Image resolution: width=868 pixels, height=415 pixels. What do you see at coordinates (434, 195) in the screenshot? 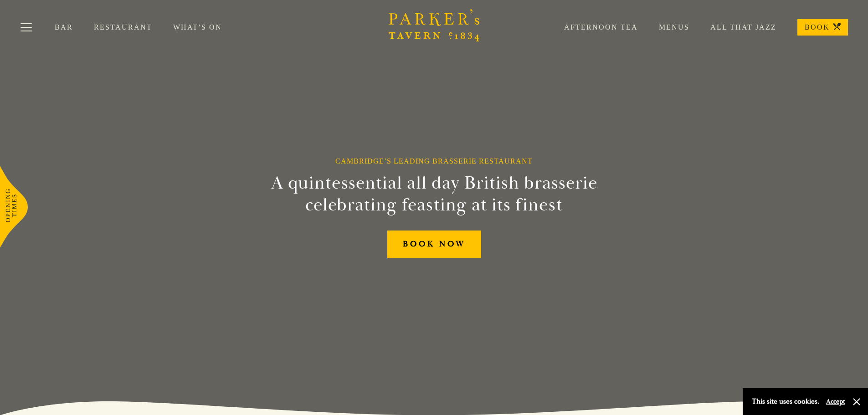
I see `h2: A quintessential all day British brasserie celebrating feasting at its finest` at bounding box center [434, 195].